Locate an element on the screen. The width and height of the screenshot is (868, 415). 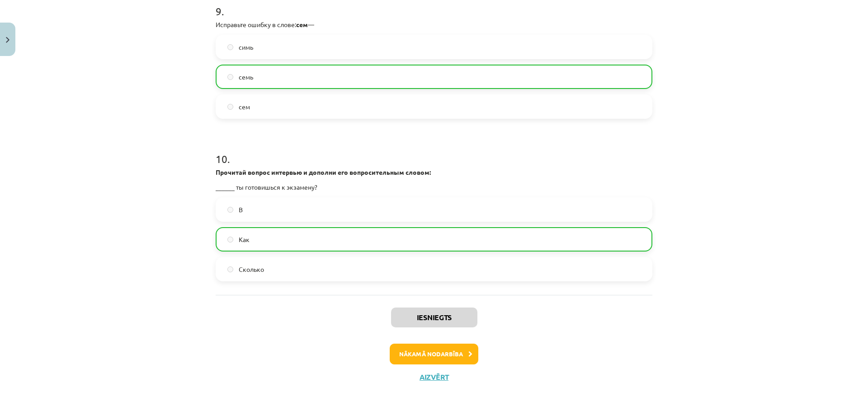
img: icon-close-lesson-0947bae3869378f0d4975bcd49f059093ad1ed9edebbc8119c70593378902aed.svg is located at coordinates (8, 40).